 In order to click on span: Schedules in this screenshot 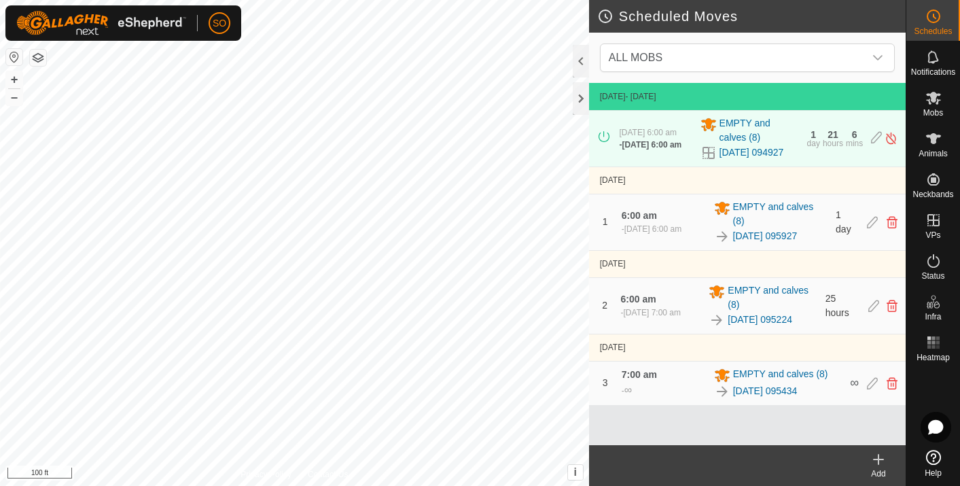, I will do `click(933, 31)`.